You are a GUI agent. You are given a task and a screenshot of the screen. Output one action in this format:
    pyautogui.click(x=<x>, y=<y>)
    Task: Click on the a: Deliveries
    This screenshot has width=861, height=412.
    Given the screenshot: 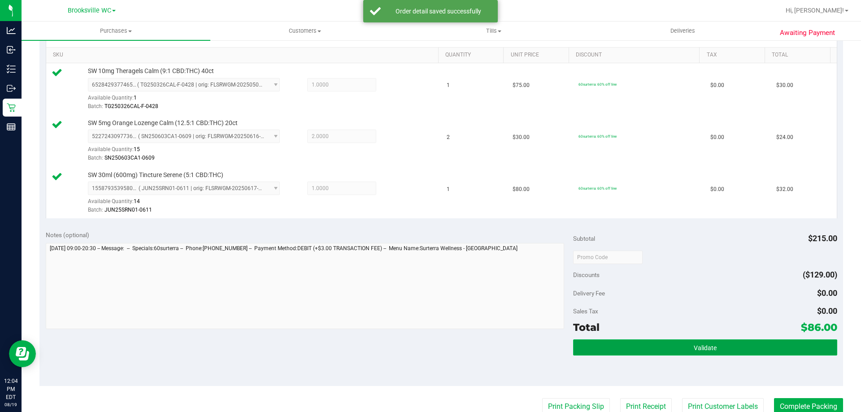 What is the action you would take?
    pyautogui.click(x=683, y=31)
    